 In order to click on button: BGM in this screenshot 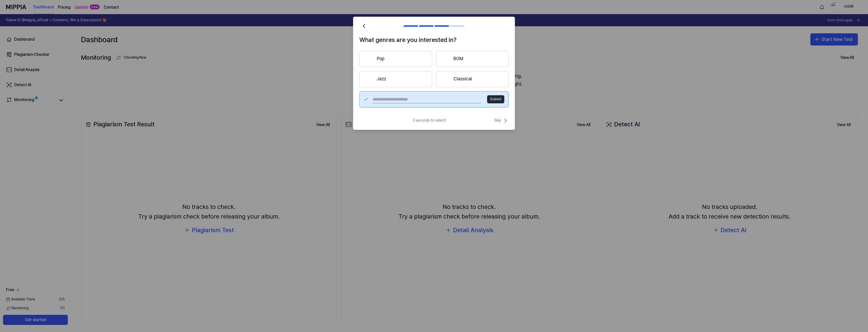, I will do `click(472, 59)`.